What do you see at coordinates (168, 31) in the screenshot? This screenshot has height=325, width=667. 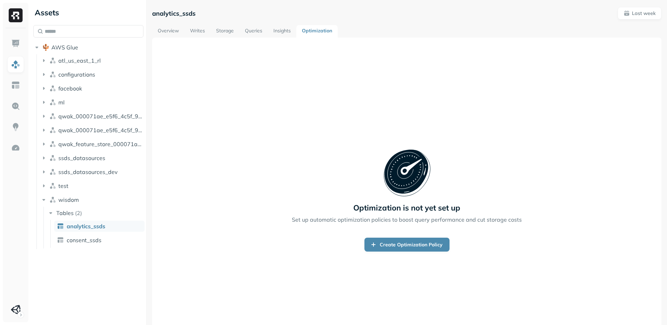 I see `a: Overview` at bounding box center [168, 31].